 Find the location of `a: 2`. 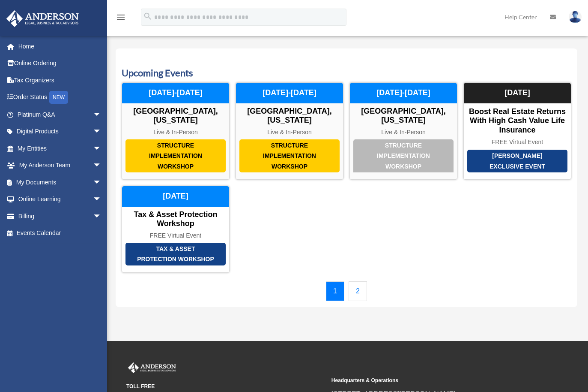

a: 2 is located at coordinates (358, 291).